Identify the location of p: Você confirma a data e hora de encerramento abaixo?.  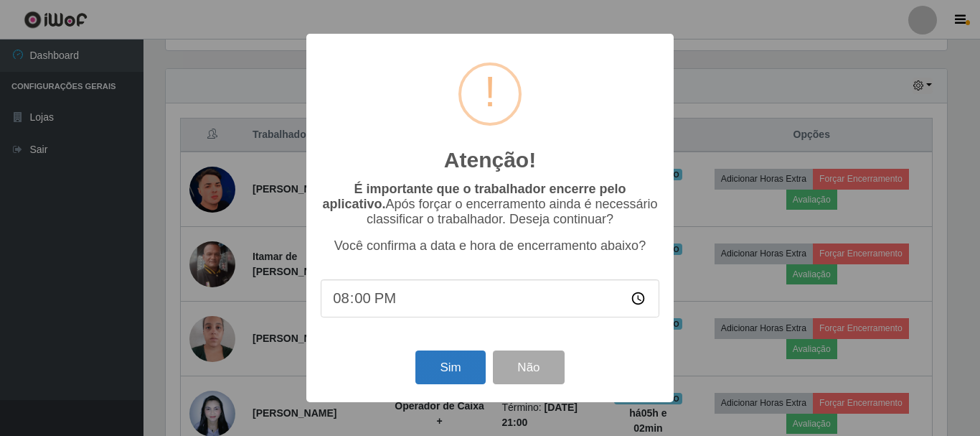
(490, 246).